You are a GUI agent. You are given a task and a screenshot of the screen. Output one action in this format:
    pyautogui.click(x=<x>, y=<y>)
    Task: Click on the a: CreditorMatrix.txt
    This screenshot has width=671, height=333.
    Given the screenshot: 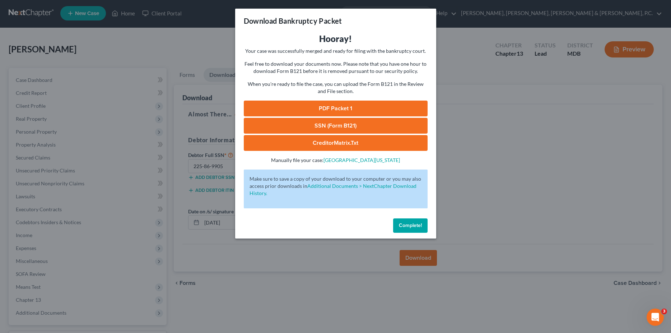 What is the action you would take?
    pyautogui.click(x=336, y=143)
    